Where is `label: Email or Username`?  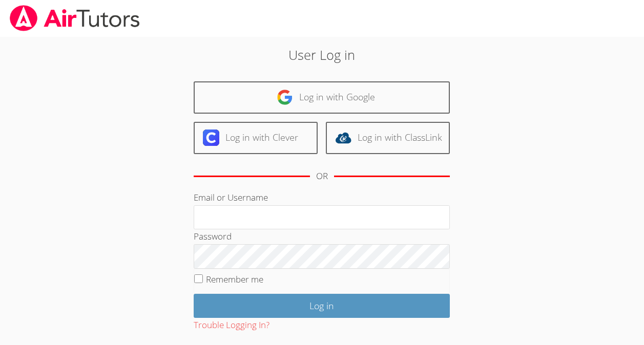 label: Email or Username is located at coordinates (231, 197).